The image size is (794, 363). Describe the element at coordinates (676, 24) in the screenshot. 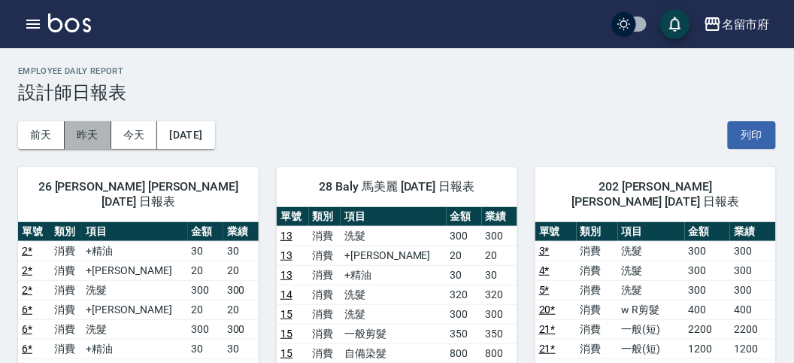

I see `button: save` at that location.